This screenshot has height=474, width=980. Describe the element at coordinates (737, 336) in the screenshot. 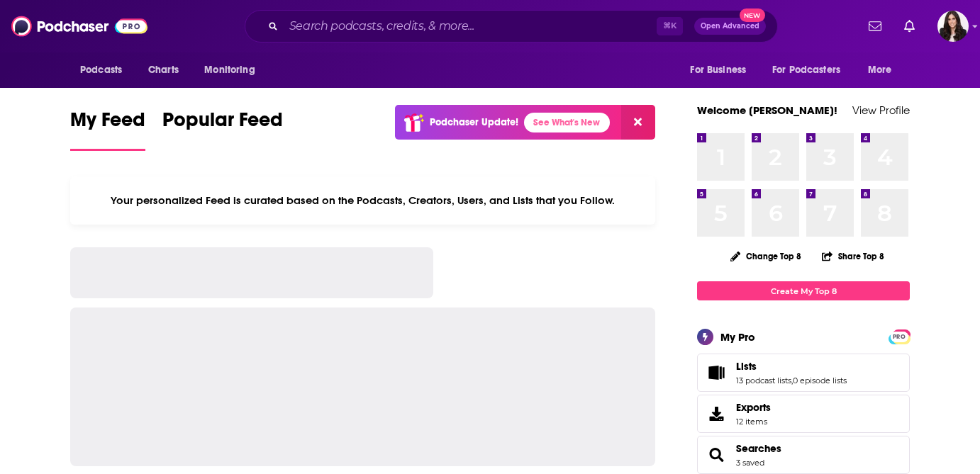

I see `div: My Pro` at that location.